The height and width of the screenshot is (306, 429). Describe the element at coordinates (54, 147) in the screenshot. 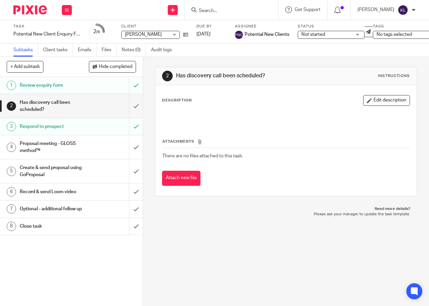

I see `h1: Proposal meeting - GLOSS method™` at that location.